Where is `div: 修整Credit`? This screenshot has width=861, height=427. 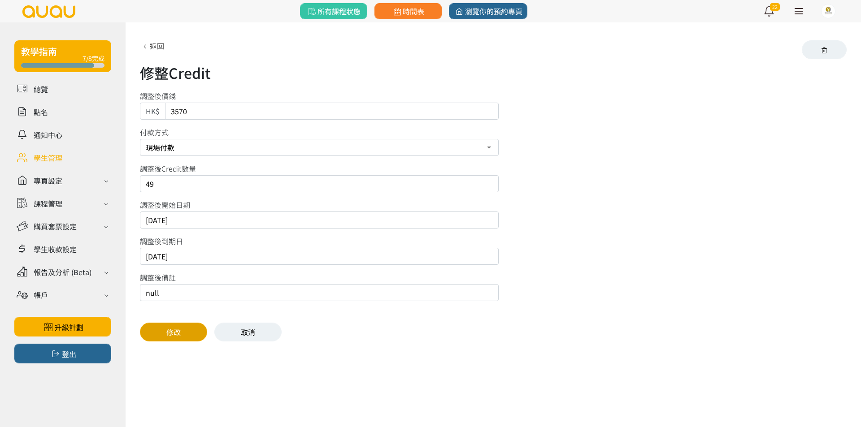 div: 修整Credit is located at coordinates (493, 73).